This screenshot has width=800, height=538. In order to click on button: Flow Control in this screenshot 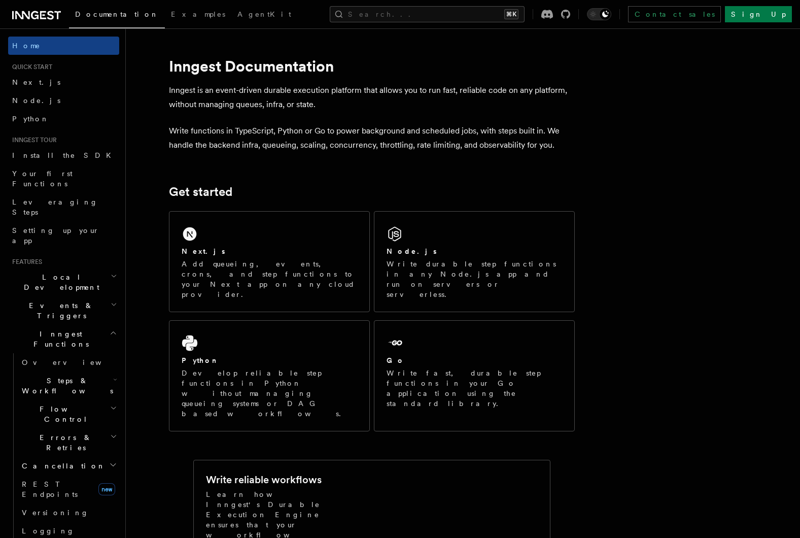, I will do `click(68, 414)`.